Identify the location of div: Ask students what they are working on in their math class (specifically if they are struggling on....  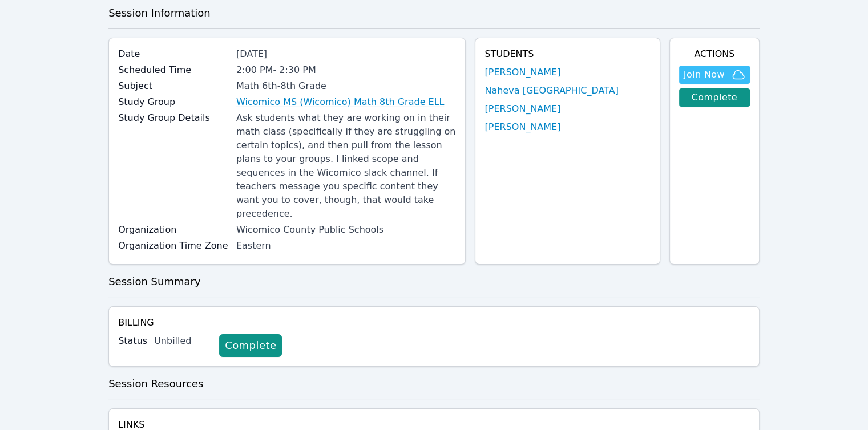
(346, 166).